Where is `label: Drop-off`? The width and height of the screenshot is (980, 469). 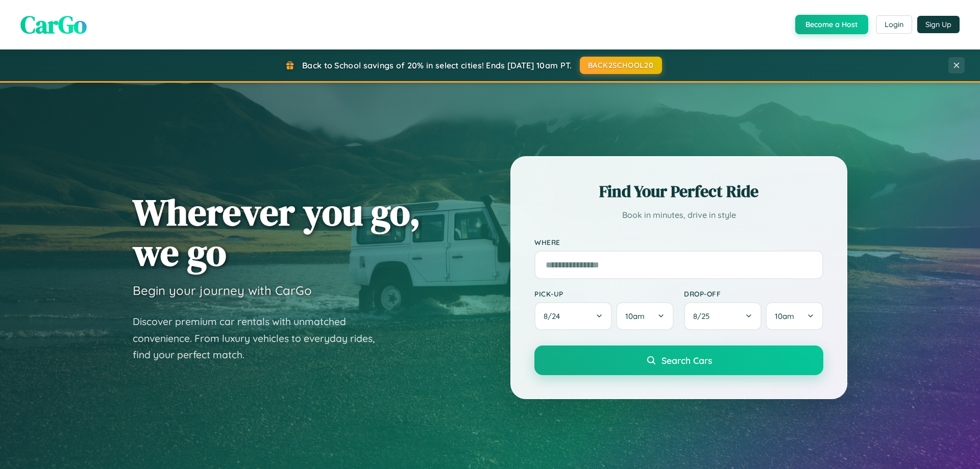 label: Drop-off is located at coordinates (754, 293).